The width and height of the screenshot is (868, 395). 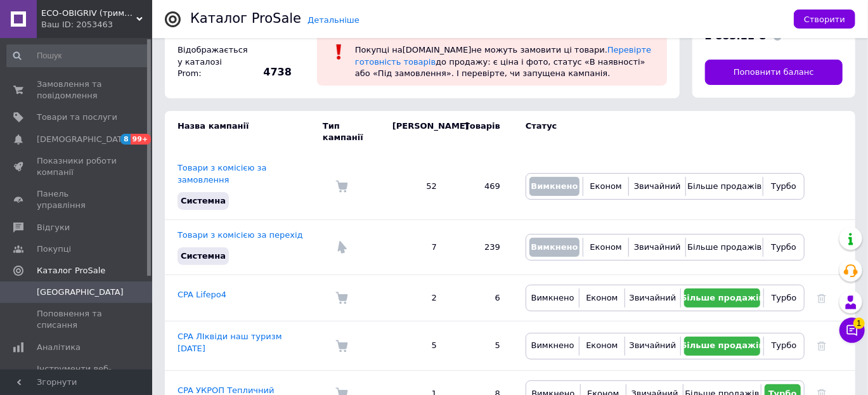 What do you see at coordinates (71, 271) in the screenshot?
I see `span: Каталог ProSale` at bounding box center [71, 271].